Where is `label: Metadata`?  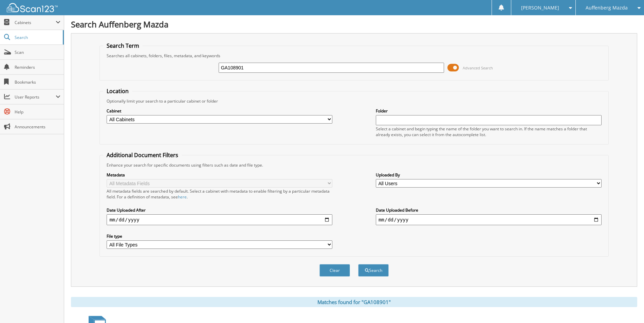 label: Metadata is located at coordinates (220, 175).